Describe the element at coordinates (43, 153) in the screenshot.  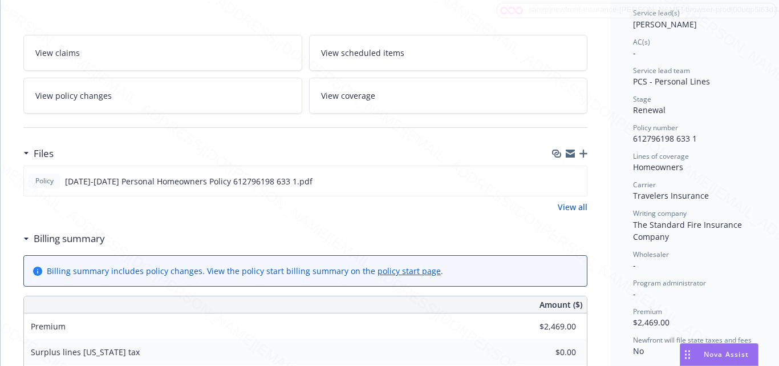
I see `h3: Files` at that location.